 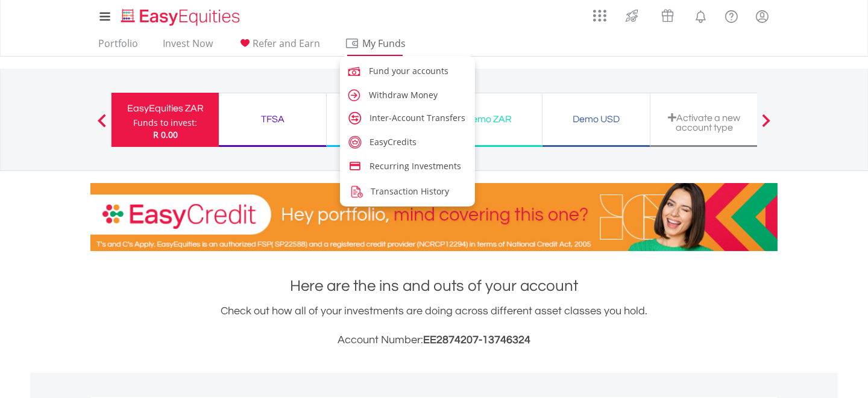 I want to click on a: Refer and Earn, so click(x=279, y=46).